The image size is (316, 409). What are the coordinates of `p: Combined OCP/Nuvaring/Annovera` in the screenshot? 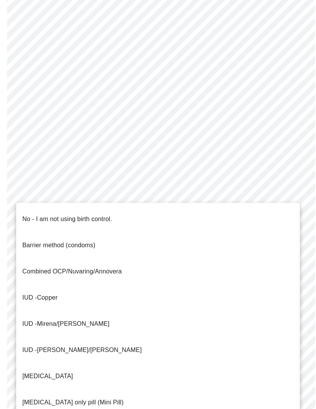 It's located at (72, 272).